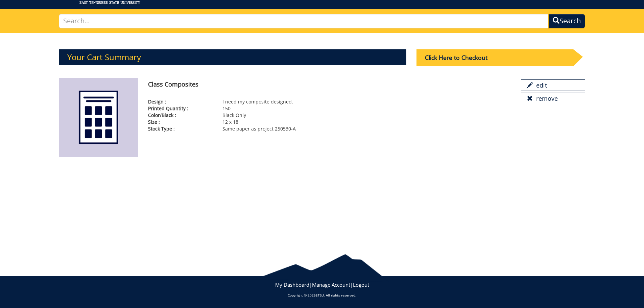  I want to click on span: Printed Quantity :, so click(185, 108).